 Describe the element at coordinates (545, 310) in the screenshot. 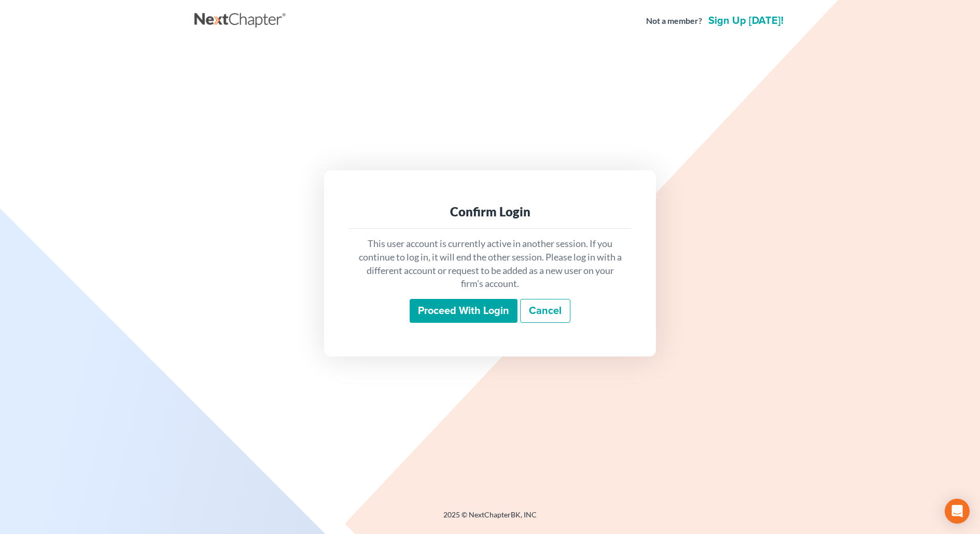

I see `a: Cancel` at that location.